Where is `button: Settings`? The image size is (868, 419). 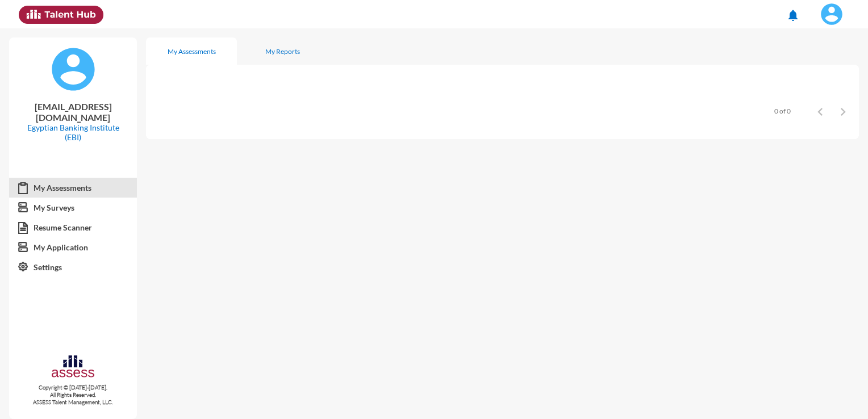
button: Settings is located at coordinates (72, 268).